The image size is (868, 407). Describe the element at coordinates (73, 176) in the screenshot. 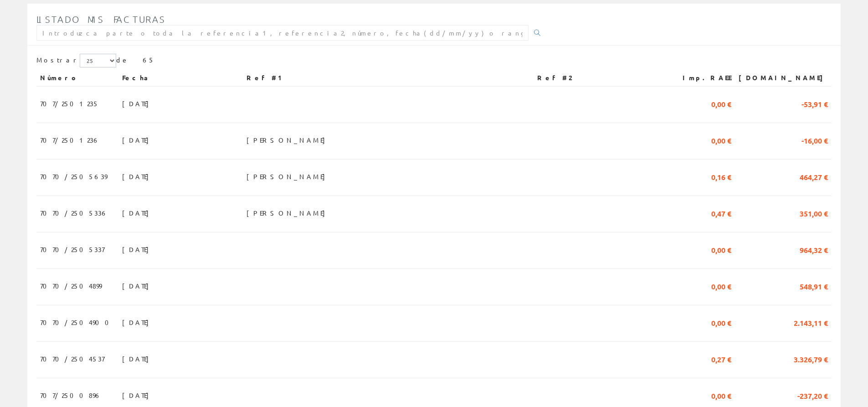

I see `span: 7070/2505639` at that location.